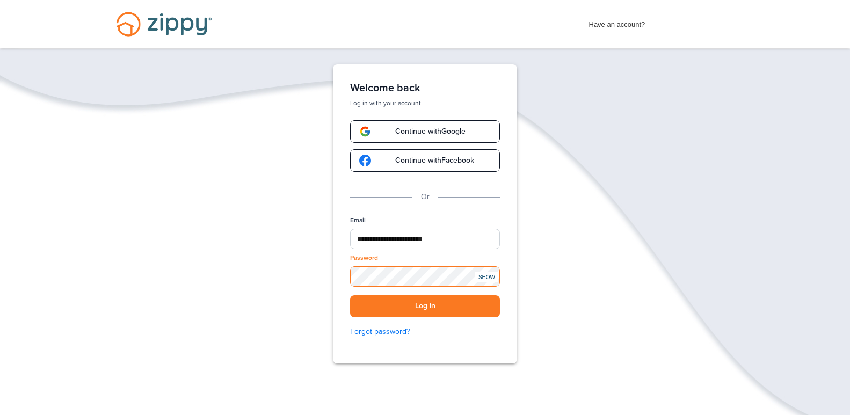  Describe the element at coordinates (425, 239) in the screenshot. I see `input: Email` at that location.